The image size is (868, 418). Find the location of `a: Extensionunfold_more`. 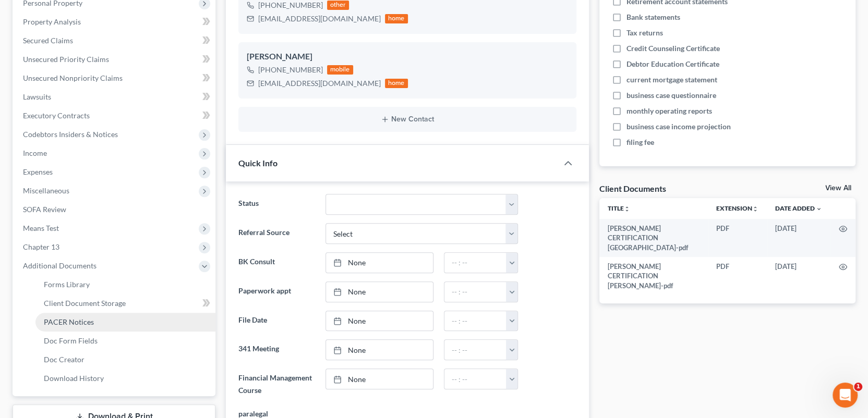

a: Extensionunfold_more is located at coordinates (738, 208).